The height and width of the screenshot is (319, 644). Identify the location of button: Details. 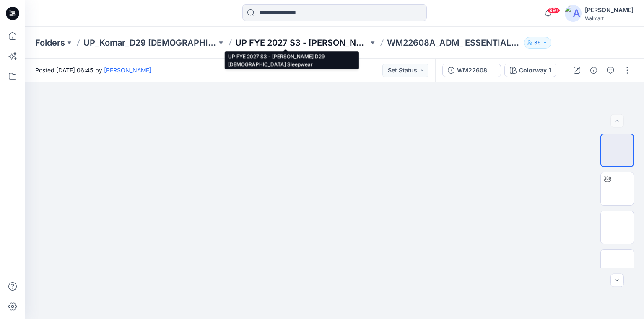
(594, 71).